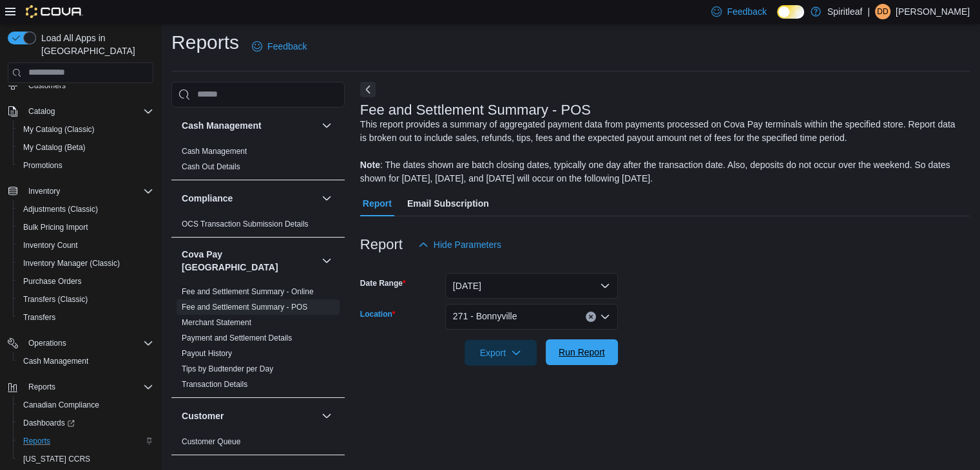  Describe the element at coordinates (227, 369) in the screenshot. I see `a: Tips by Budtender per Day` at that location.